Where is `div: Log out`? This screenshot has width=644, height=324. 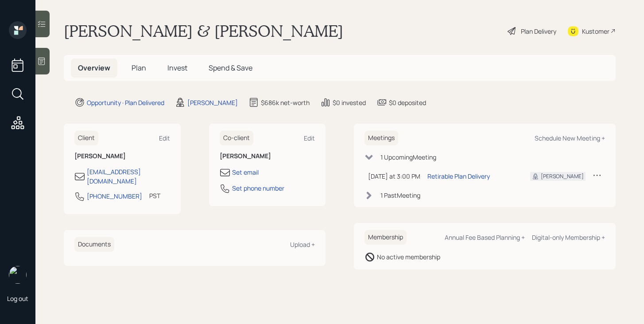
div: Log out is located at coordinates (18, 298).